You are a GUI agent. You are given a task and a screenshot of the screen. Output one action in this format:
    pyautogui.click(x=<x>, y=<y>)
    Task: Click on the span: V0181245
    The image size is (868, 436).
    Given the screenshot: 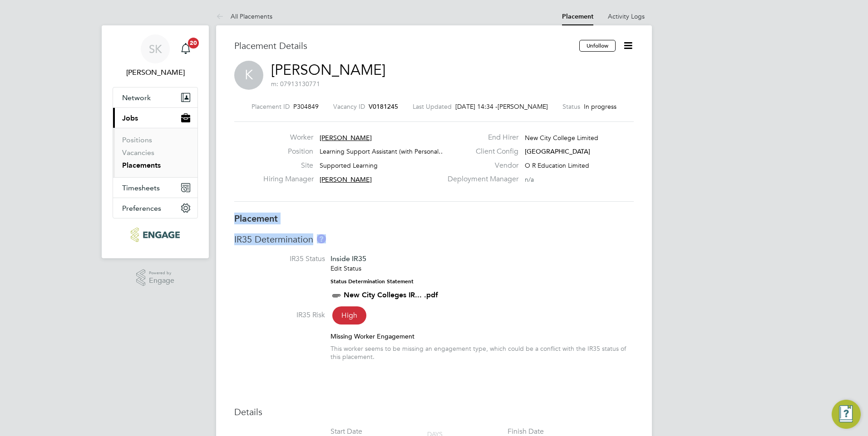 What is the action you would take?
    pyautogui.click(x=383, y=107)
    